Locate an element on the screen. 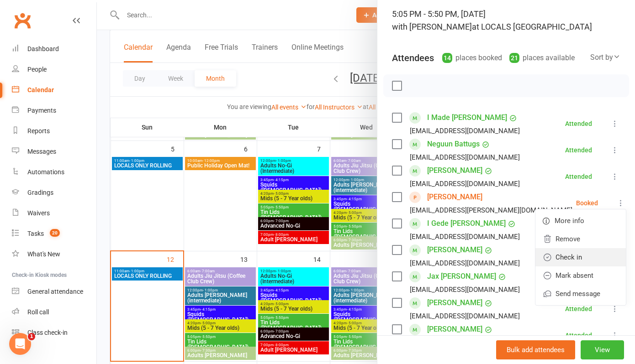 The height and width of the screenshot is (364, 635). a: Class kiosk mode is located at coordinates (54, 333).